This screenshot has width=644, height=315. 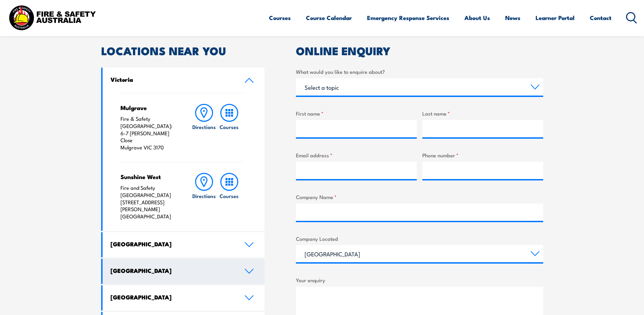 I want to click on a: About Us, so click(x=477, y=18).